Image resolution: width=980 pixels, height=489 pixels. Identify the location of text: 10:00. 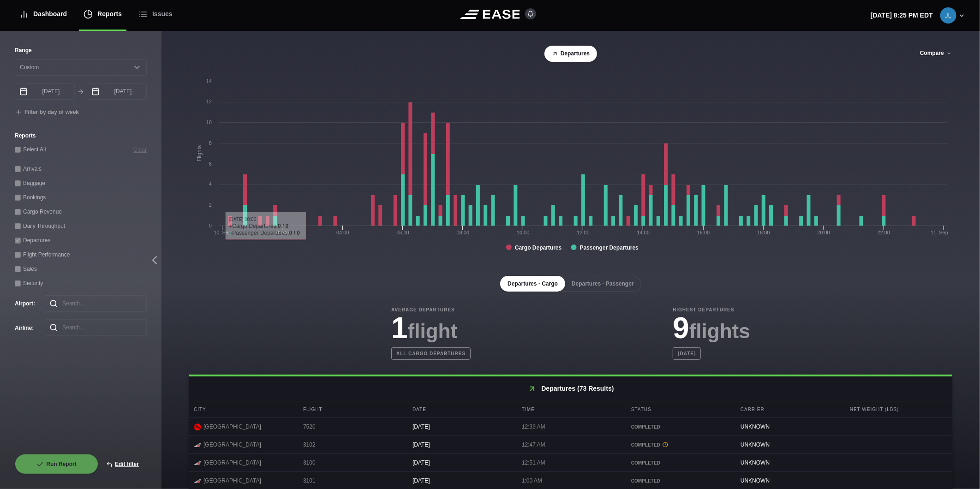
(523, 232).